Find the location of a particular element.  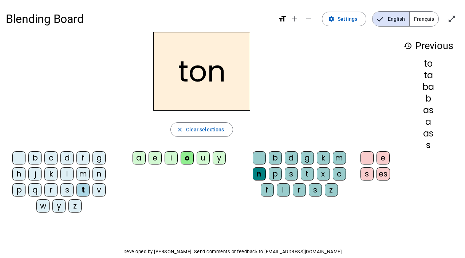

span: English is located at coordinates (391, 19).